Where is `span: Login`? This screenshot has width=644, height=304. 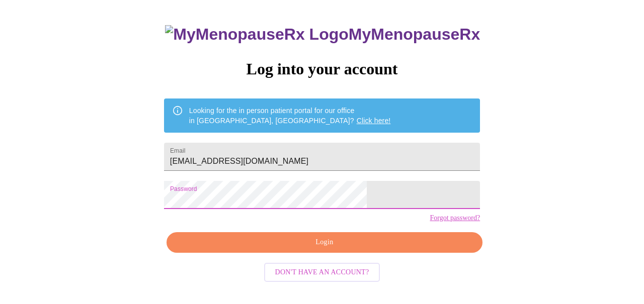 span: Login is located at coordinates (325, 242).